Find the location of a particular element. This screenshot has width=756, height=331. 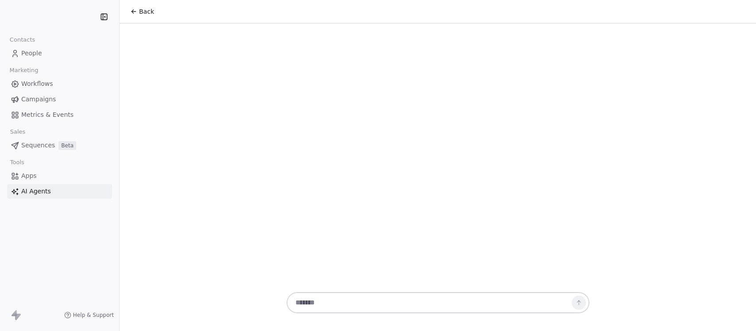

span: Sales is located at coordinates (18, 132).